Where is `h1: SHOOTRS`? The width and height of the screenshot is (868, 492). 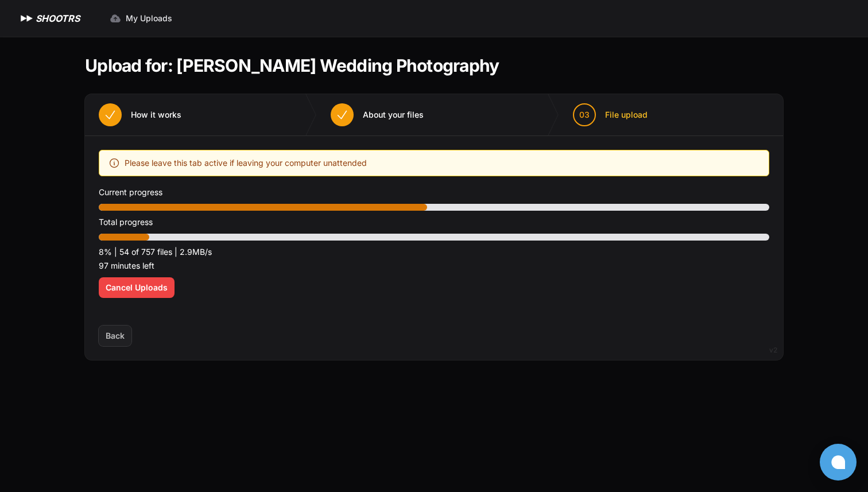
h1: SHOOTRS is located at coordinates (58, 19).